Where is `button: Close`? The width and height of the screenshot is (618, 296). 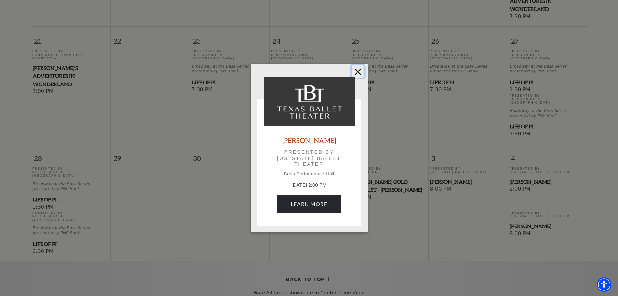
button: Close is located at coordinates (358, 71).